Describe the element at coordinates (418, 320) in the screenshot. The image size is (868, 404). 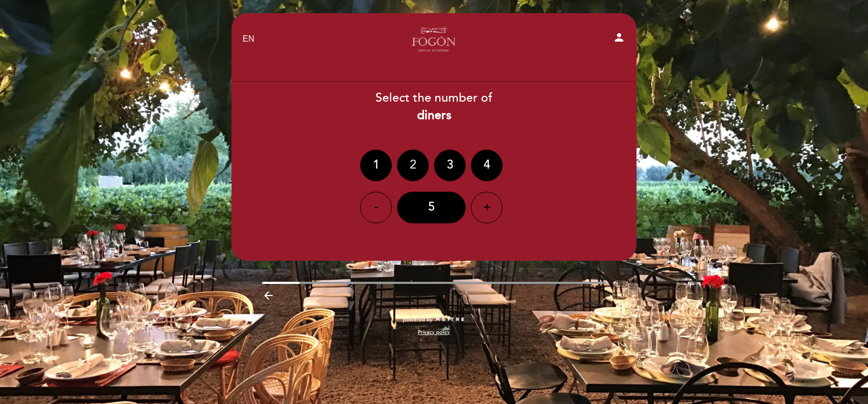
I see `span: powered by` at that location.